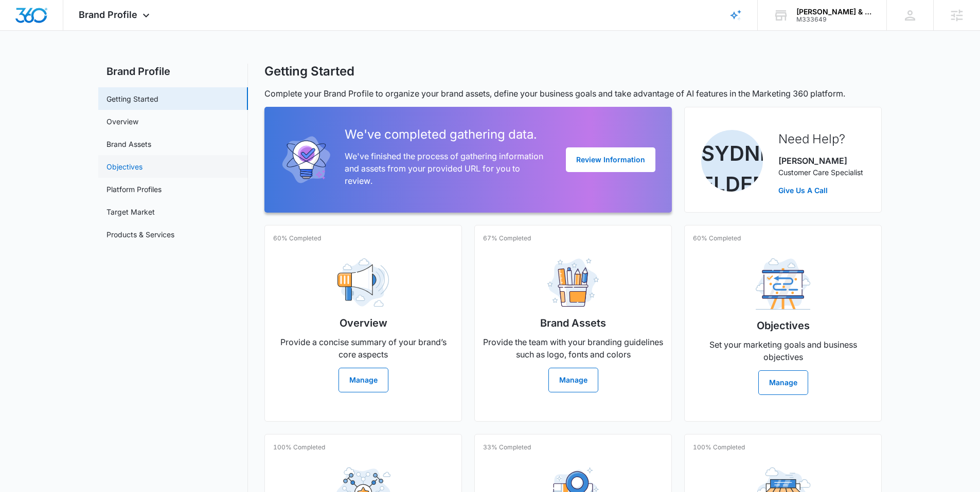  I want to click on a: Products & Services, so click(140, 234).